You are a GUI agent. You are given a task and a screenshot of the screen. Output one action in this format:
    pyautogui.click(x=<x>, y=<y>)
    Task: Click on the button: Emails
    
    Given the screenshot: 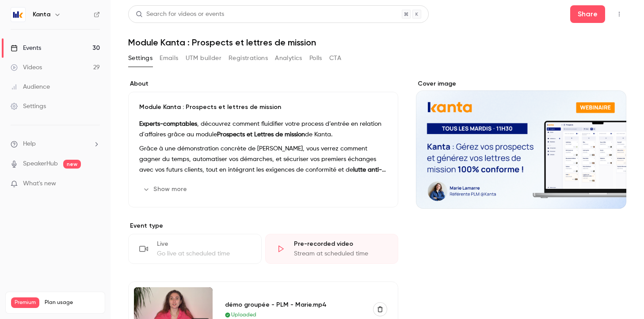 What is the action you would take?
    pyautogui.click(x=169, y=59)
    